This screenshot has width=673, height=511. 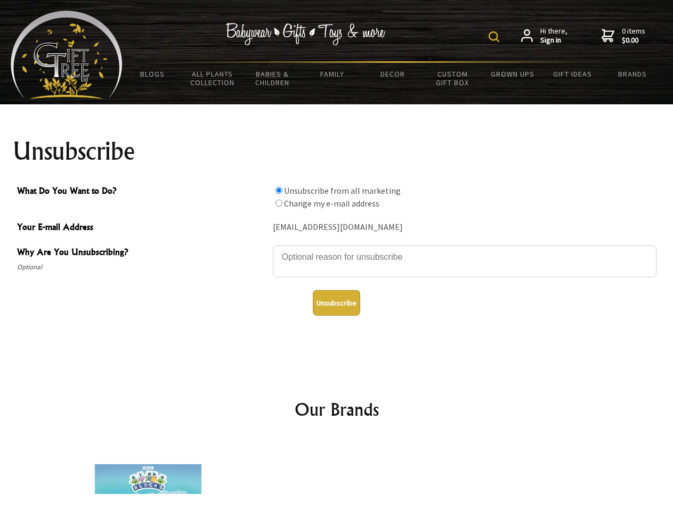 What do you see at coordinates (623, 36) in the screenshot?
I see `a: 0 items$0.00` at bounding box center [623, 36].